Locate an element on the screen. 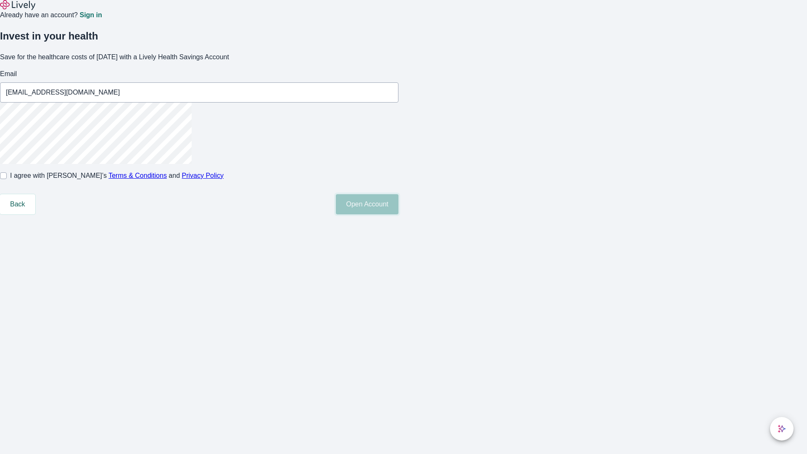  a: Sign in is located at coordinates (90, 15).